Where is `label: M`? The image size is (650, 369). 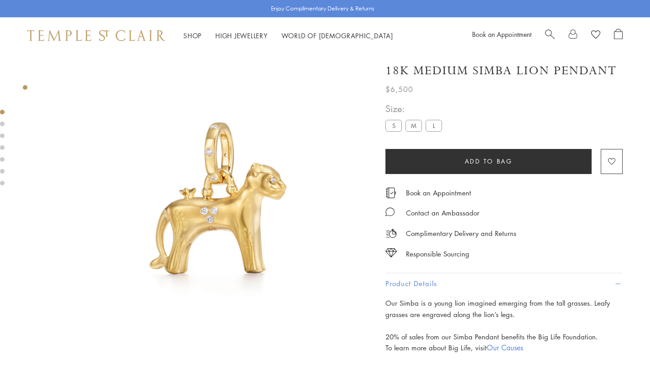
label: M is located at coordinates (413, 125).